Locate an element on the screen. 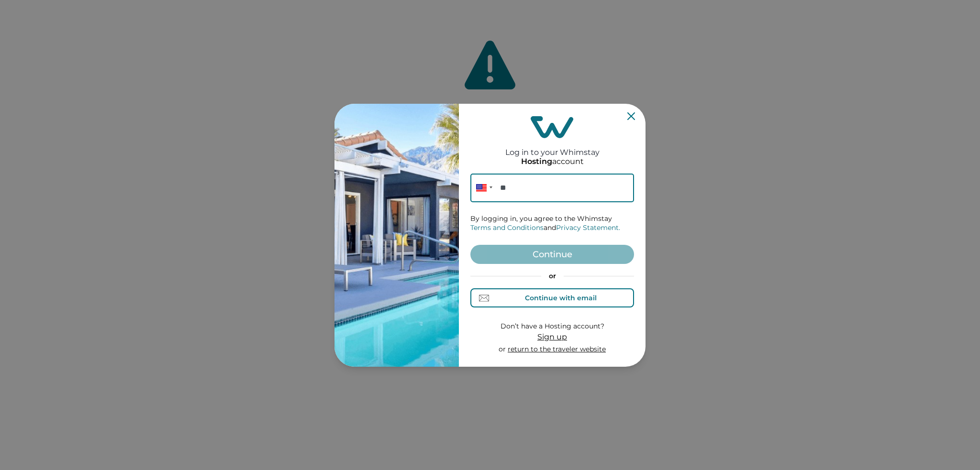  p: By logging in, you agree to the Whimstay and is located at coordinates (552, 223).